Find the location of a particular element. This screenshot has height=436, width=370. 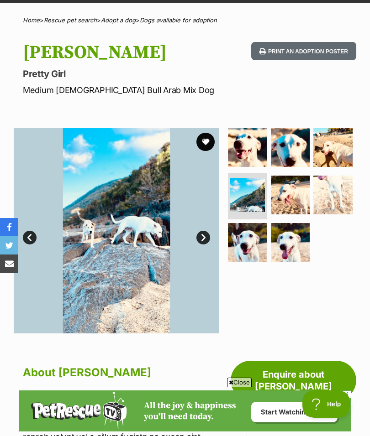

a: Home is located at coordinates (31, 20).